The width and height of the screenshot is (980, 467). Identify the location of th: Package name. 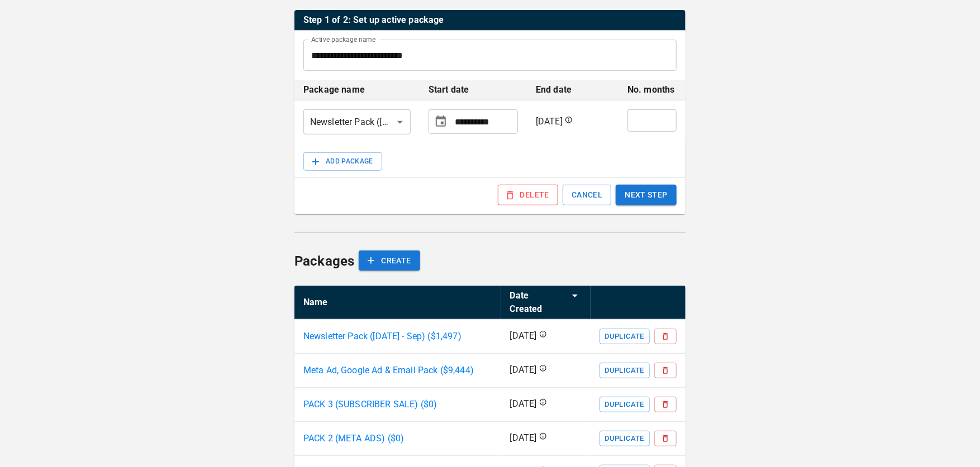
(357, 90).